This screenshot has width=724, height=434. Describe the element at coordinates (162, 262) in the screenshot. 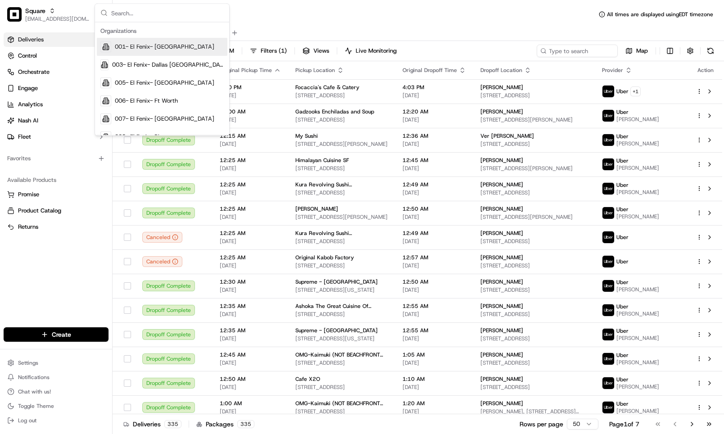

I see `button: Canceled` at that location.